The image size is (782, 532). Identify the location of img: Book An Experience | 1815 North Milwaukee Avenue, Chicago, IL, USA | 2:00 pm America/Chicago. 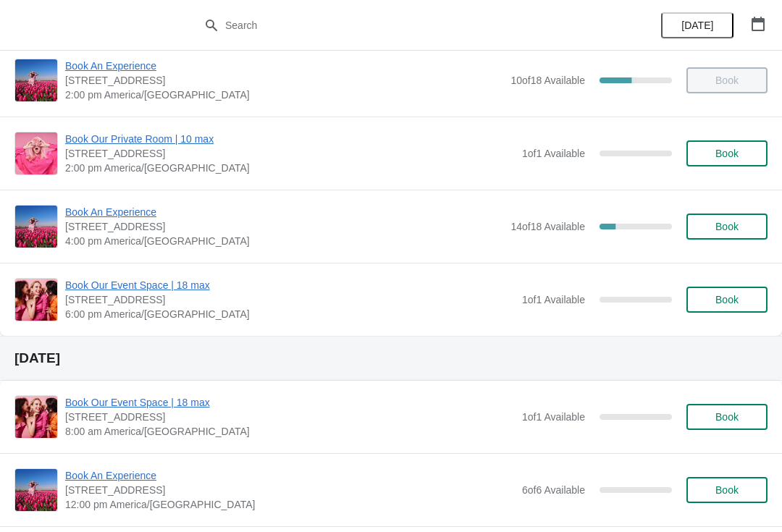
(36, 81).